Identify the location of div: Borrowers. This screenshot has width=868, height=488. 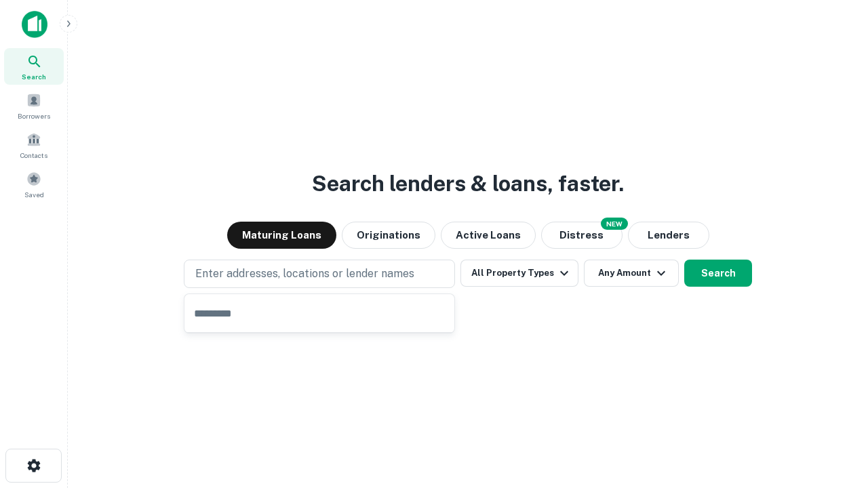
(34, 106).